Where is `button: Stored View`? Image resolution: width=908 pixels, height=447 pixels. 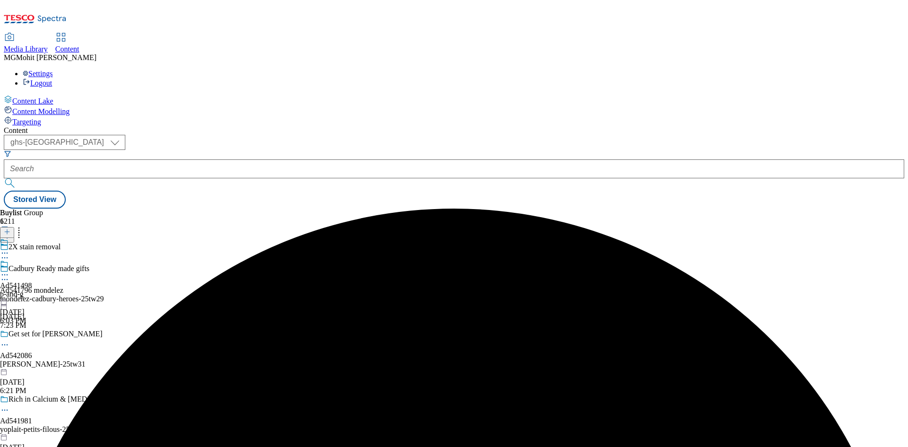 button: Stored View is located at coordinates (35, 199).